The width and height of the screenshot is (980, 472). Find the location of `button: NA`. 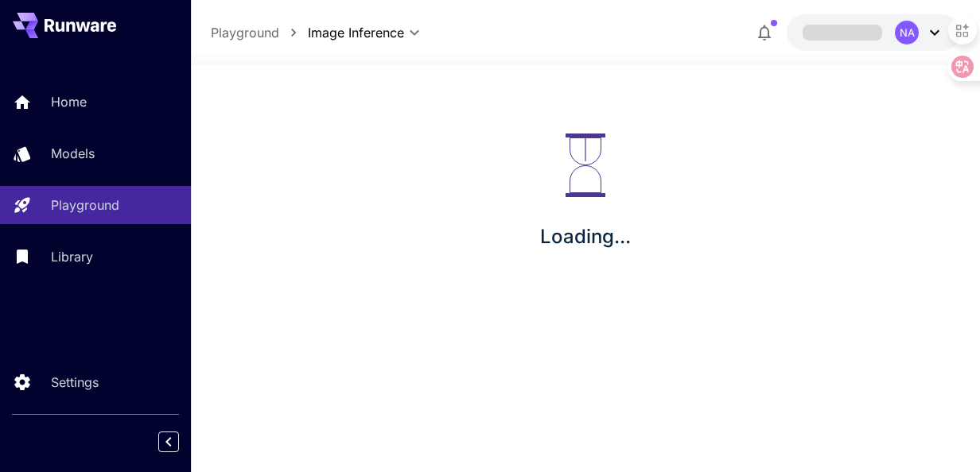

button: NA is located at coordinates (874, 33).